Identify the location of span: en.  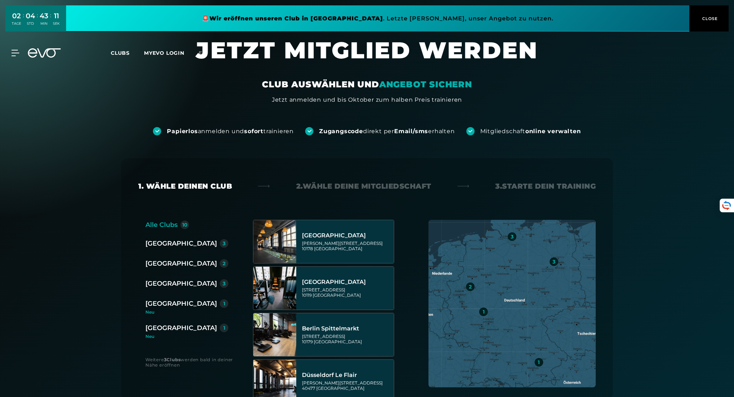
(203, 53).